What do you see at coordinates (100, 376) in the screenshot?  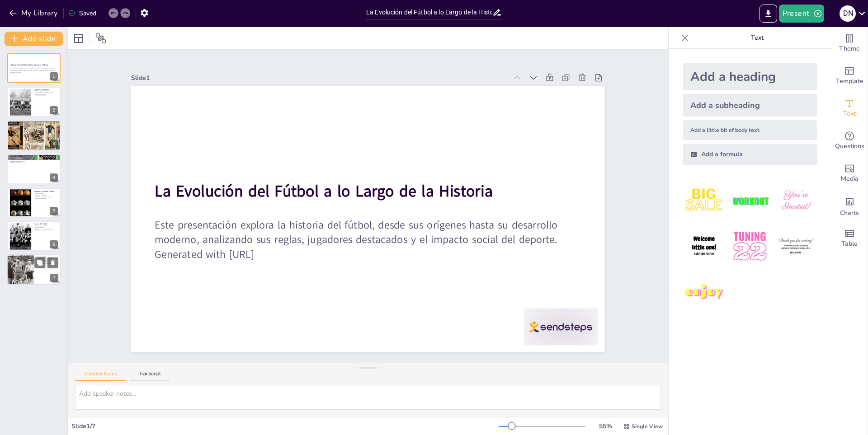 I see `button: Speaker Notes` at bounding box center [100, 376].